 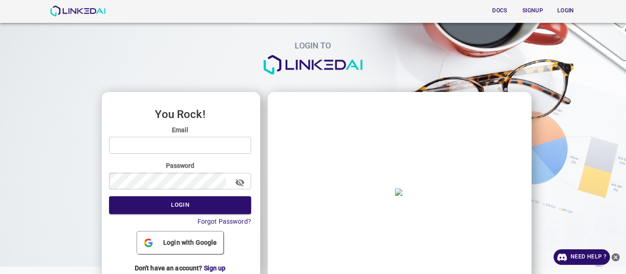 What do you see at coordinates (180, 166) in the screenshot?
I see `label: Password` at bounding box center [180, 166].